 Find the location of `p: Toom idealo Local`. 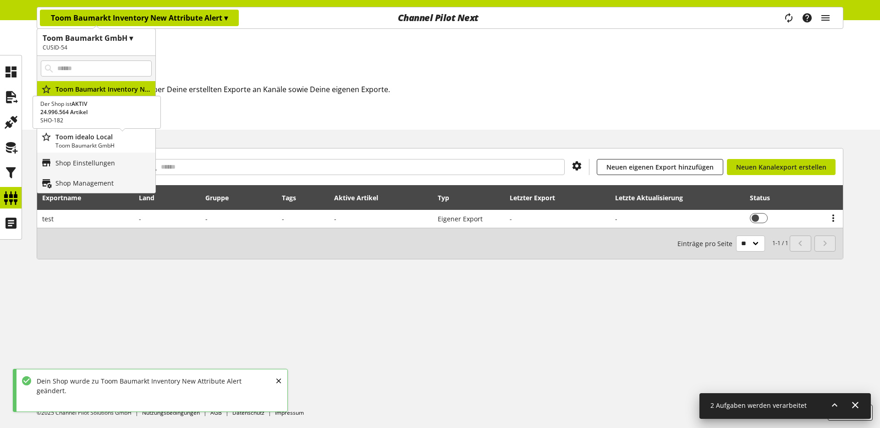

p: Toom idealo Local is located at coordinates (104, 137).